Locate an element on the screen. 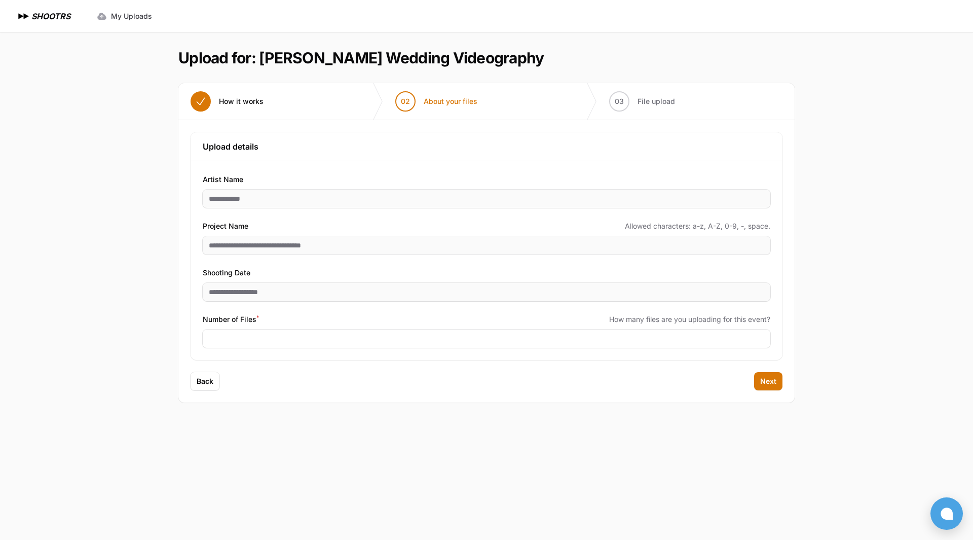  span: Back is located at coordinates (205, 381).